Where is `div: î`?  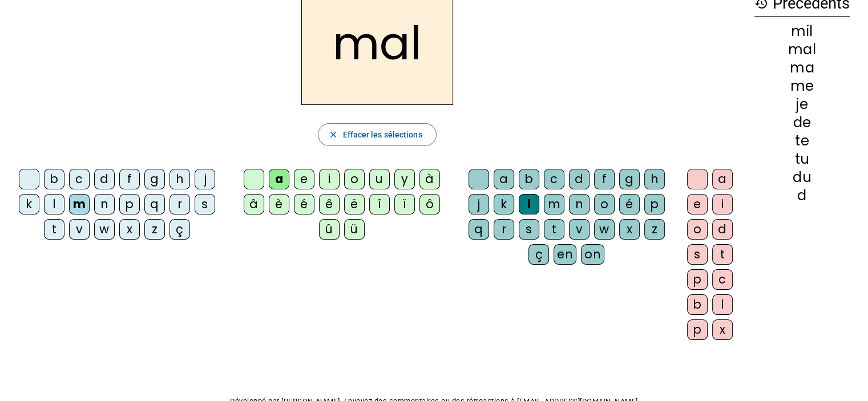 div: î is located at coordinates (379, 204).